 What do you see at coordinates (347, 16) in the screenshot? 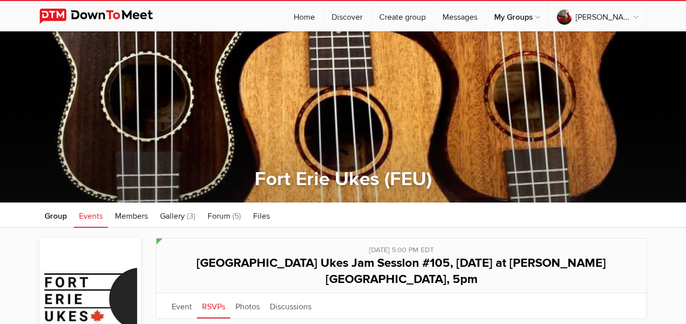
I see `a: Discover` at bounding box center [347, 16].